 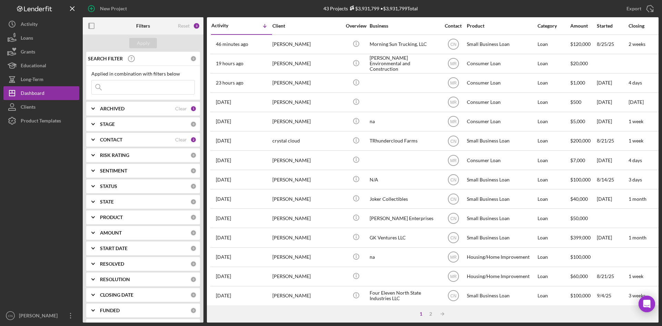 I want to click on div: $3,931,799, so click(x=363, y=8).